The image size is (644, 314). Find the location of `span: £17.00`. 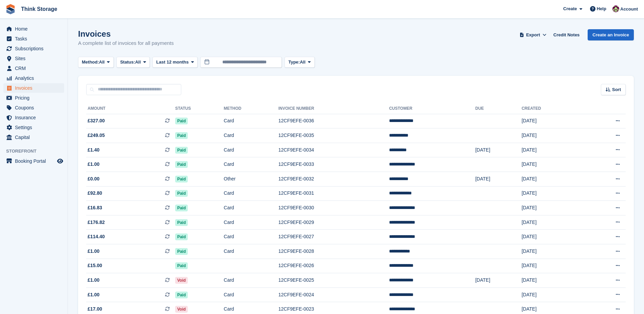

span: £17.00 is located at coordinates (95, 309).